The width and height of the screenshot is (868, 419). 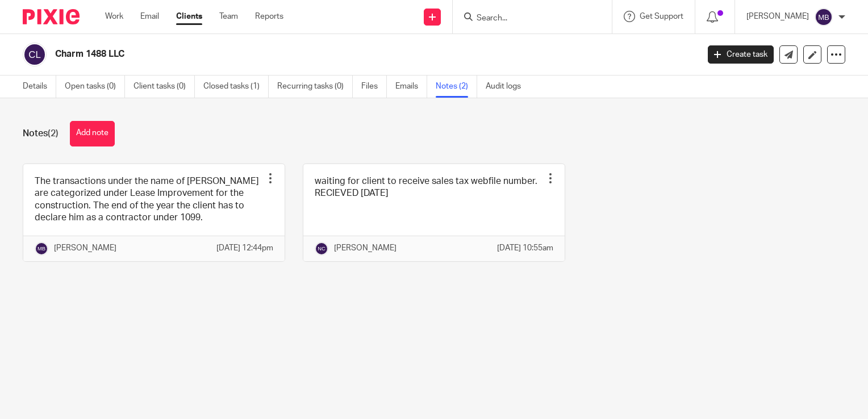 I want to click on span: (2), so click(x=53, y=133).